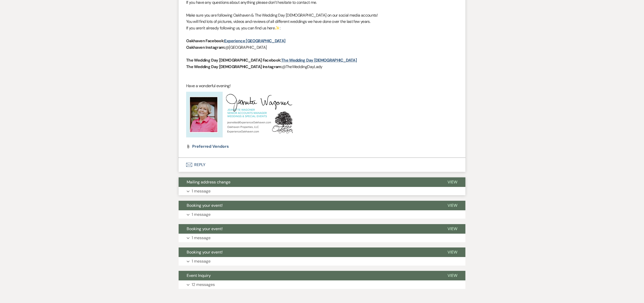  Describe the element at coordinates (205, 41) in the screenshot. I see `strong: Oakhaven Facebook:` at that location.